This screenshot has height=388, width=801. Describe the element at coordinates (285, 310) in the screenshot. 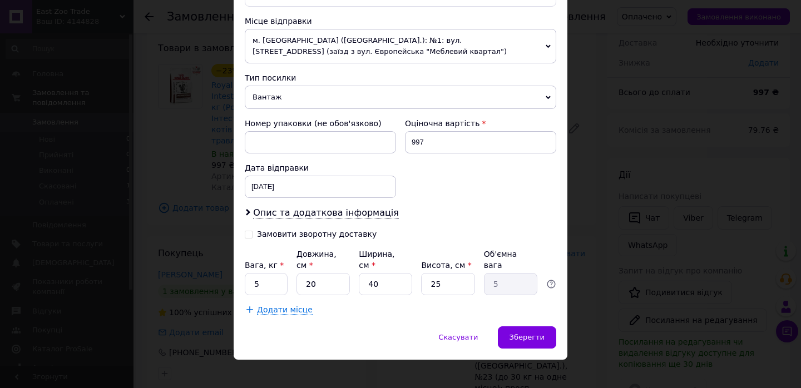

I see `span: Додати місце` at that location.